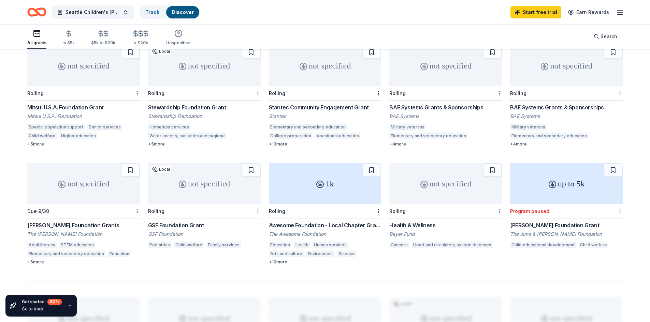 The height and width of the screenshot is (322, 650). I want to click on div: Cancers, so click(399, 245).